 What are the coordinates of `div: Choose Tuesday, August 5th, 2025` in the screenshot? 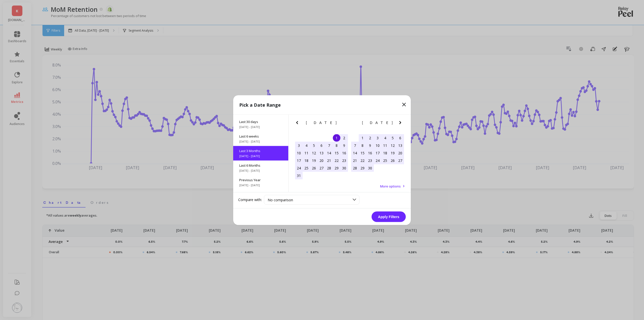 It's located at (314, 146).